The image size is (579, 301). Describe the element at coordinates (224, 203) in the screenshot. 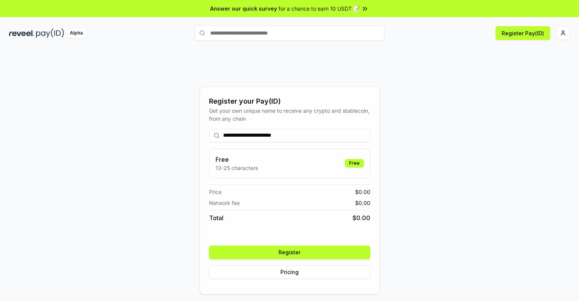

I see `span: Network fee` at that location.